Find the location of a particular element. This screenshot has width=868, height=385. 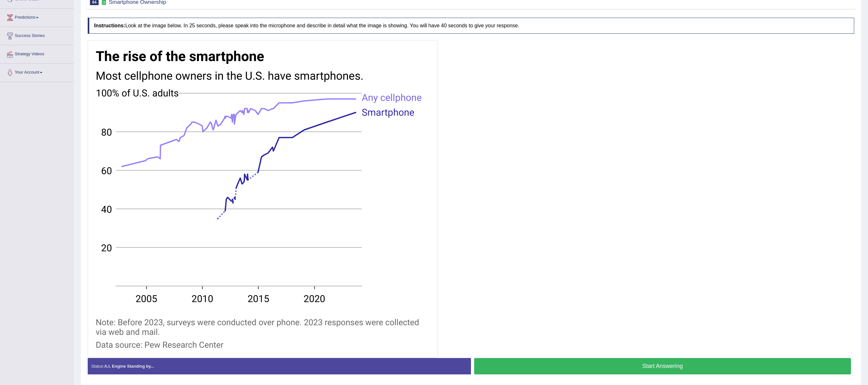

h4: Look at the image below. In 25 seconds, please speak into the microphone and describe in detail w... is located at coordinates (471, 25).